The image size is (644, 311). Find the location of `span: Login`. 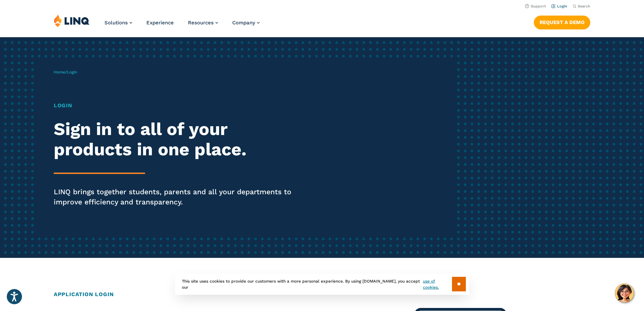

span: Login is located at coordinates (72, 72).